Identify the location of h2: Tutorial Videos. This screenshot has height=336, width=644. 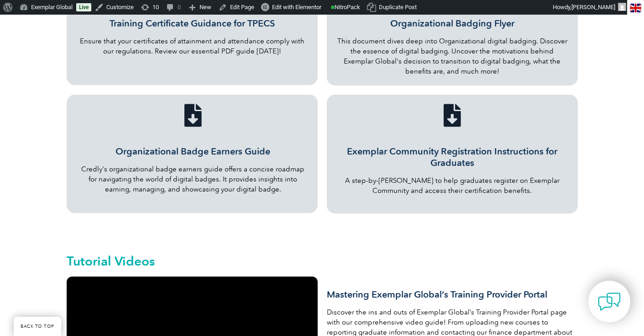
(322, 261).